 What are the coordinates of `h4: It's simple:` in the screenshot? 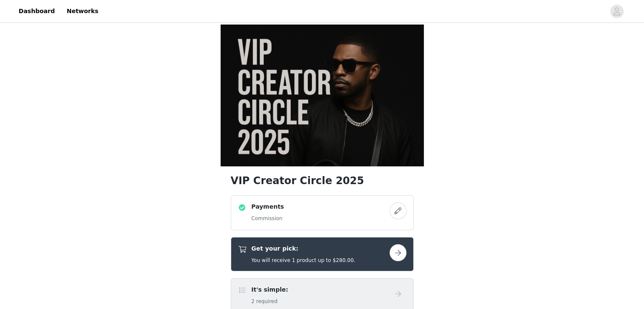 It's located at (270, 290).